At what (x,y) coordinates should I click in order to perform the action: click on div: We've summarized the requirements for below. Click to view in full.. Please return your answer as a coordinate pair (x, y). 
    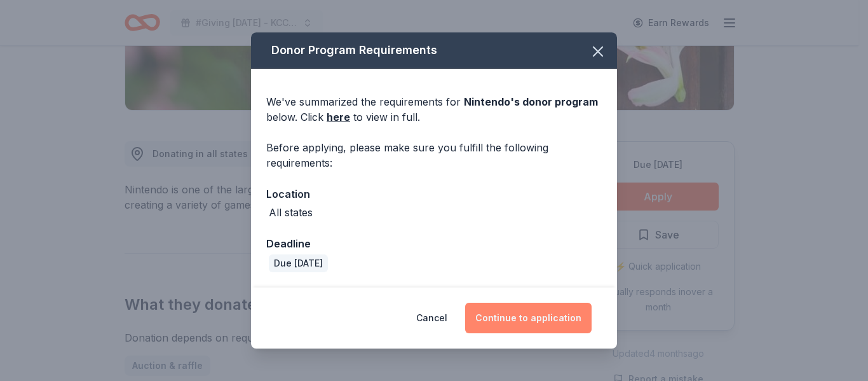
    Looking at the image, I should click on (434, 109).